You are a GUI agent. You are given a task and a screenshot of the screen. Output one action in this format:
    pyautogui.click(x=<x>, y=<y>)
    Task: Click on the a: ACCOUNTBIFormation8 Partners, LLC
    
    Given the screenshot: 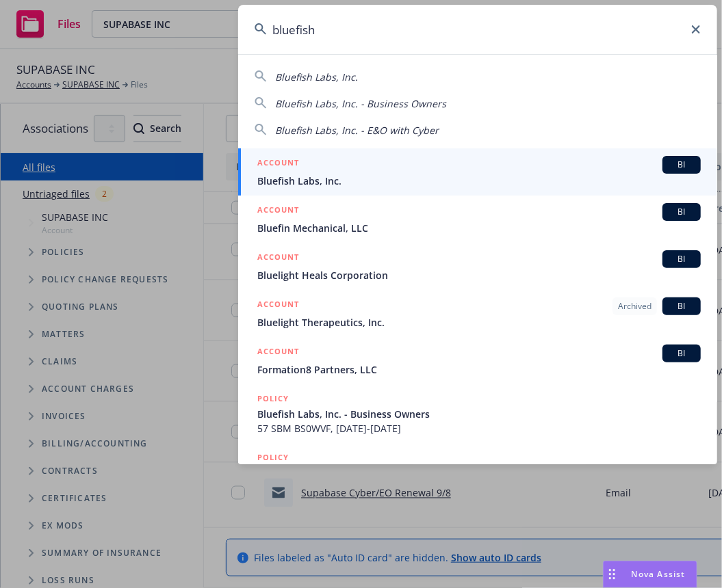 What is the action you would take?
    pyautogui.click(x=477, y=360)
    